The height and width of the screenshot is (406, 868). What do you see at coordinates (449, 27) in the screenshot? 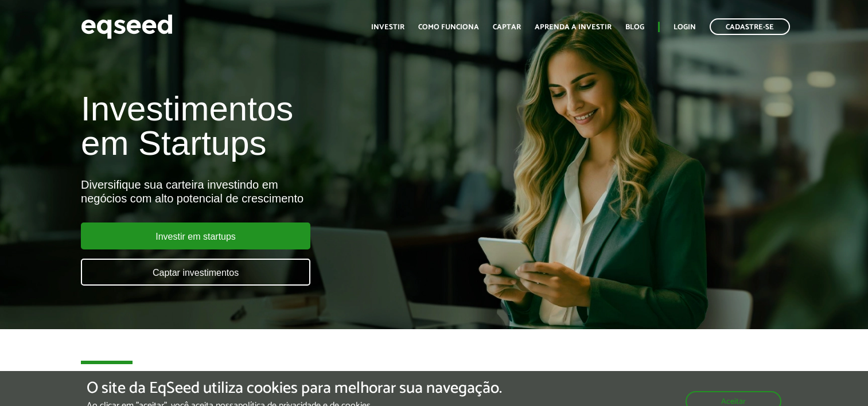
I see `a: Como funciona` at bounding box center [449, 27].